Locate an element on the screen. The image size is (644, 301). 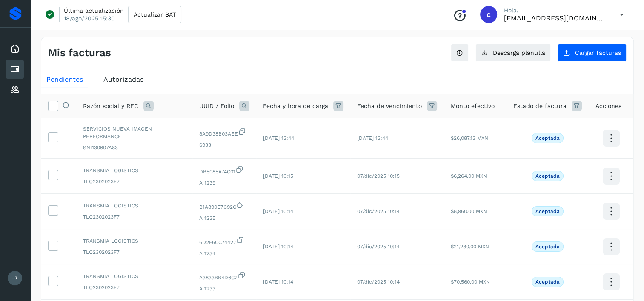
span: Estado de factura is located at coordinates (540, 106).